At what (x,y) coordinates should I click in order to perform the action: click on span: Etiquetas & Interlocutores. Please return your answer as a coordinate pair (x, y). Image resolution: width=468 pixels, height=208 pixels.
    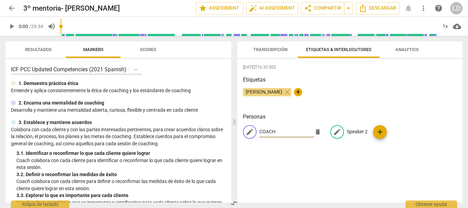
    Looking at the image, I should click on (338, 49).